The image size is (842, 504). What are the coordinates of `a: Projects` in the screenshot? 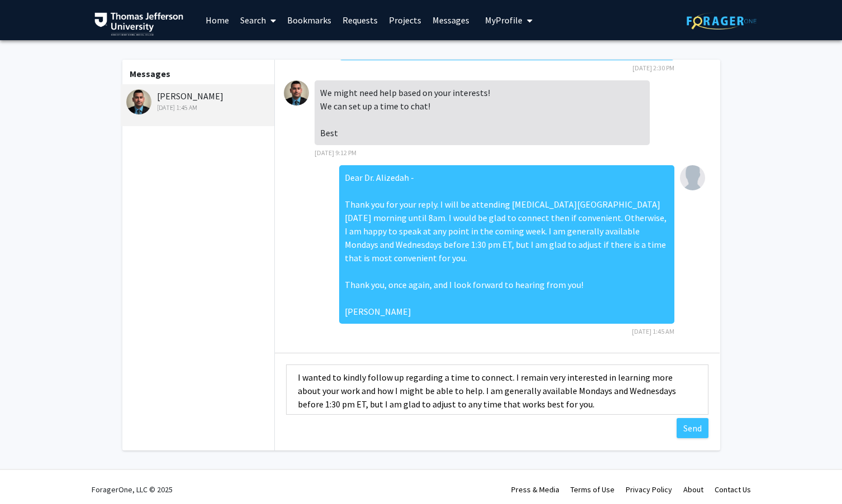 It's located at (405, 20).